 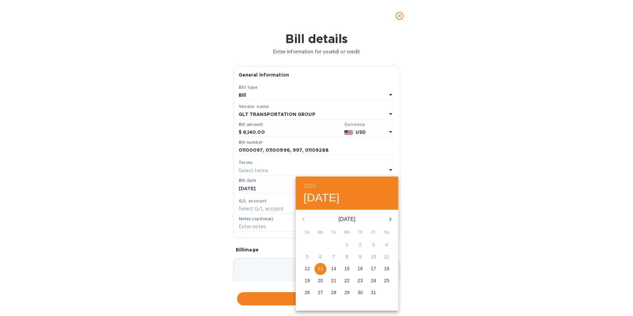 I want to click on button: 25, so click(x=387, y=281).